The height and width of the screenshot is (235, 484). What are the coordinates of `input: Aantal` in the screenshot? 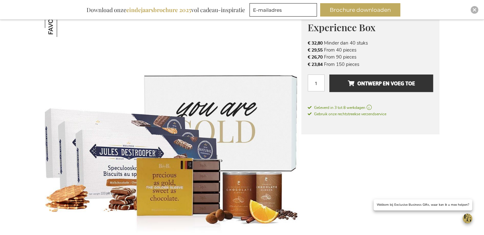 It's located at (316, 83).